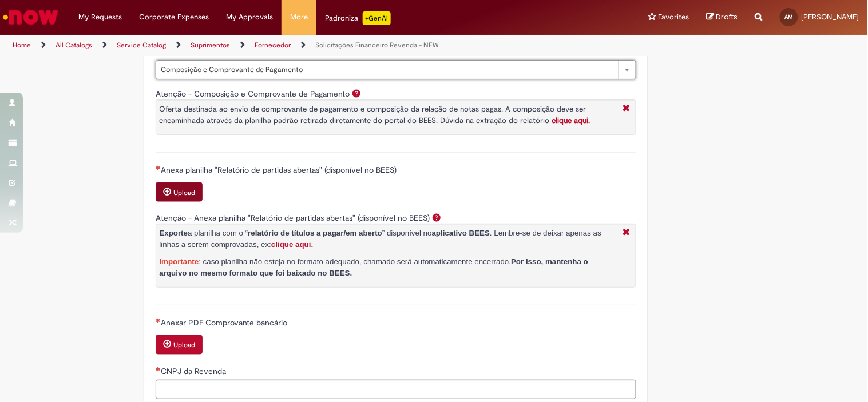  Describe the element at coordinates (22, 45) in the screenshot. I see `a: Home` at that location.